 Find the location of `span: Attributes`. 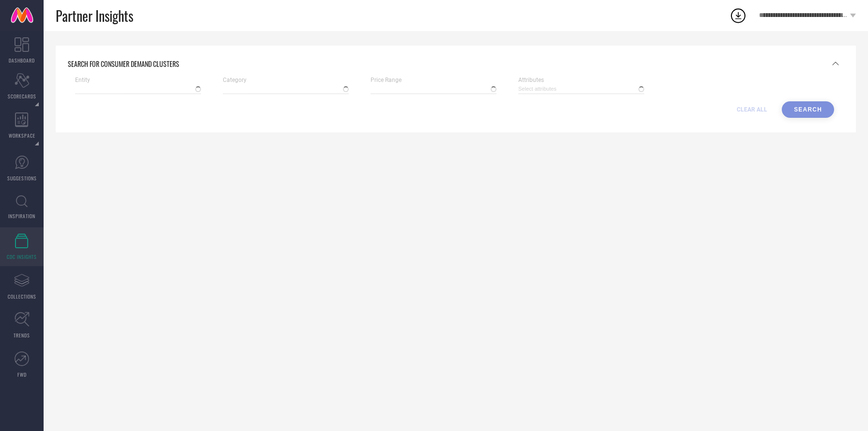

span: Attributes is located at coordinates (581, 80).